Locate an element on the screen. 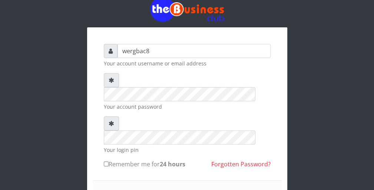  label: Remember me for is located at coordinates (144, 164).